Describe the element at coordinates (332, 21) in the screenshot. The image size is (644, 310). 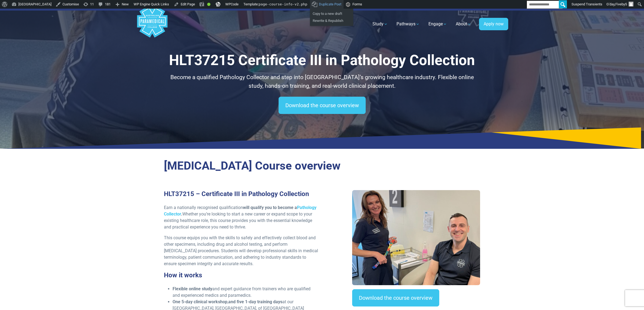
I see `a: Rewrite & Republish` at that location.